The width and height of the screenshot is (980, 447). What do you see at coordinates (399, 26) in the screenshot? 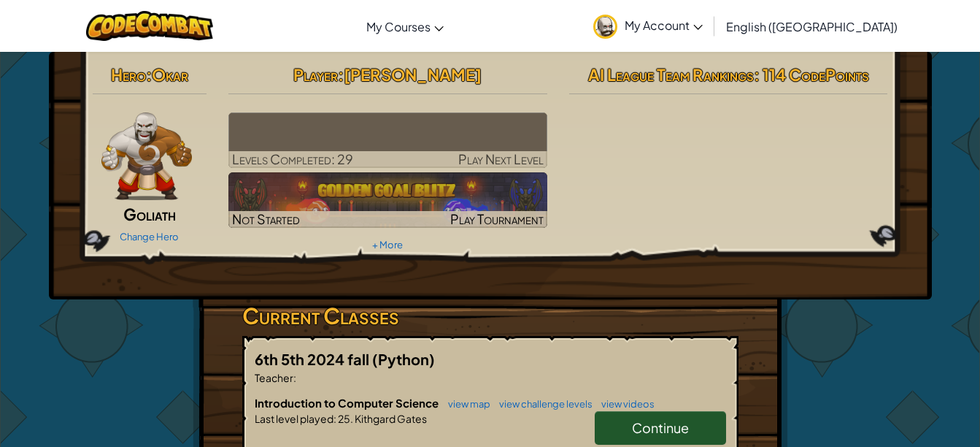
I see `span: My Courses` at bounding box center [399, 26].